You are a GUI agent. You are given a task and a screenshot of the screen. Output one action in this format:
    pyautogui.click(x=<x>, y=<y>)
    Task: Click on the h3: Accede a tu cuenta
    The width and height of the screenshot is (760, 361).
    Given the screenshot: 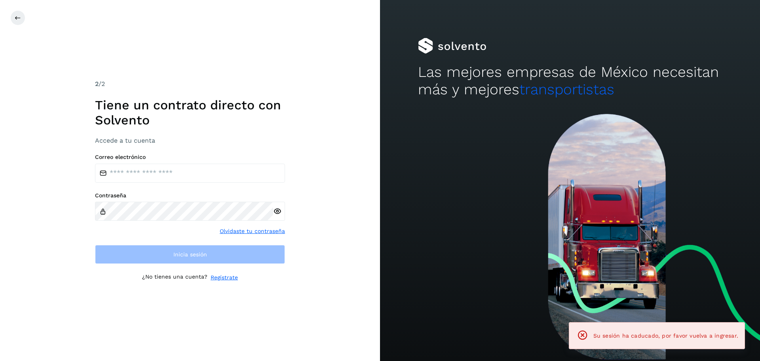 What is the action you would take?
    pyautogui.click(x=190, y=140)
    